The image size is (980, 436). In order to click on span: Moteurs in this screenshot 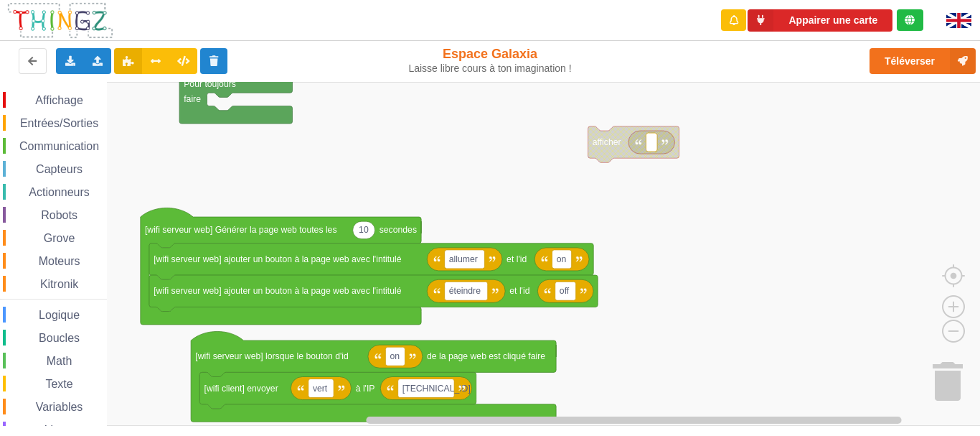, I will do `click(59, 261)`.